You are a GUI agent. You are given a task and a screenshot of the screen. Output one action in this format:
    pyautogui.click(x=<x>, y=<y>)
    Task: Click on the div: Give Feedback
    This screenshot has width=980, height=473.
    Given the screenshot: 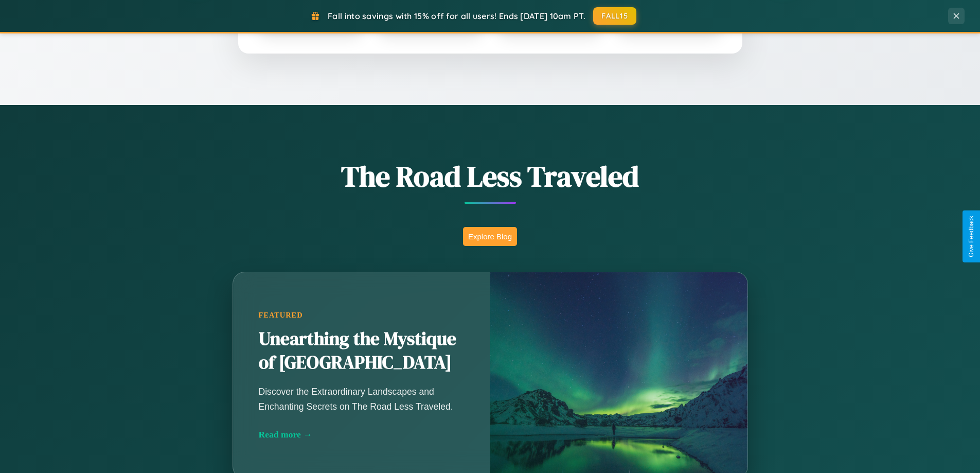 What is the action you would take?
    pyautogui.click(x=971, y=236)
    